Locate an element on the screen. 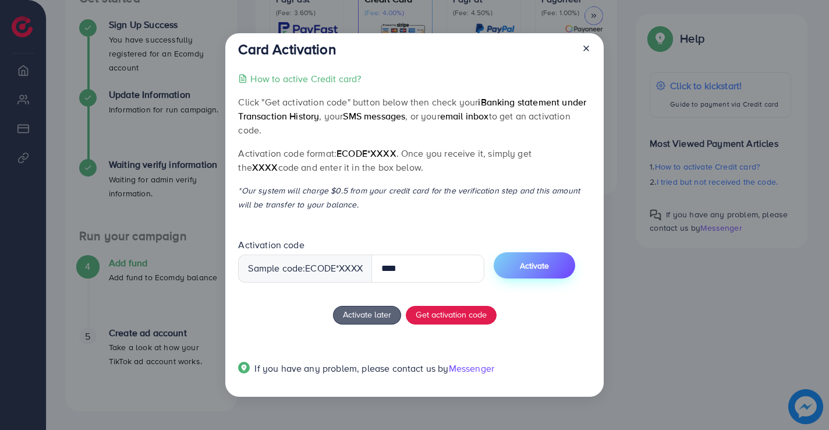  label: Activation code is located at coordinates (271, 244).